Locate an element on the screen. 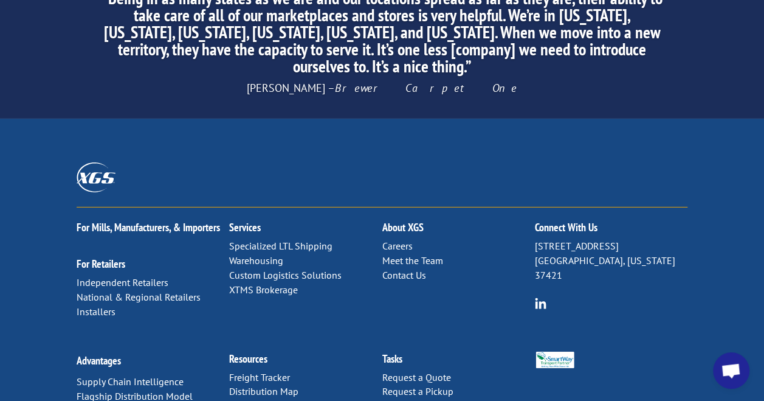 Image resolution: width=764 pixels, height=401 pixels. a: Careers is located at coordinates (397, 246).